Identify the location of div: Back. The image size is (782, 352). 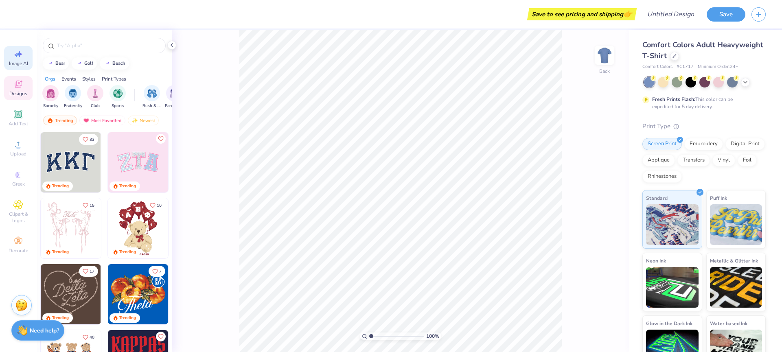
(604, 71).